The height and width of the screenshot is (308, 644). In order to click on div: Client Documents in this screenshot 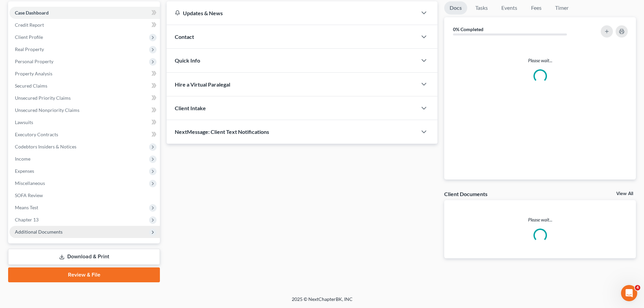, I will do `click(466, 194)`.